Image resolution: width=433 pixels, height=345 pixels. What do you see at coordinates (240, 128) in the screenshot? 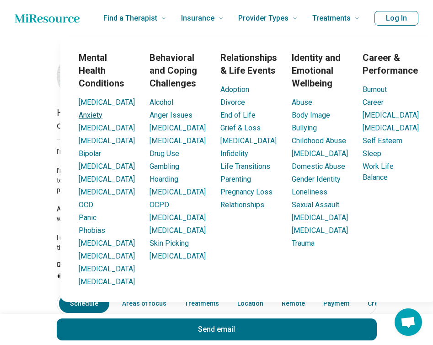
I see `a: Grief & Loss` at bounding box center [240, 128].